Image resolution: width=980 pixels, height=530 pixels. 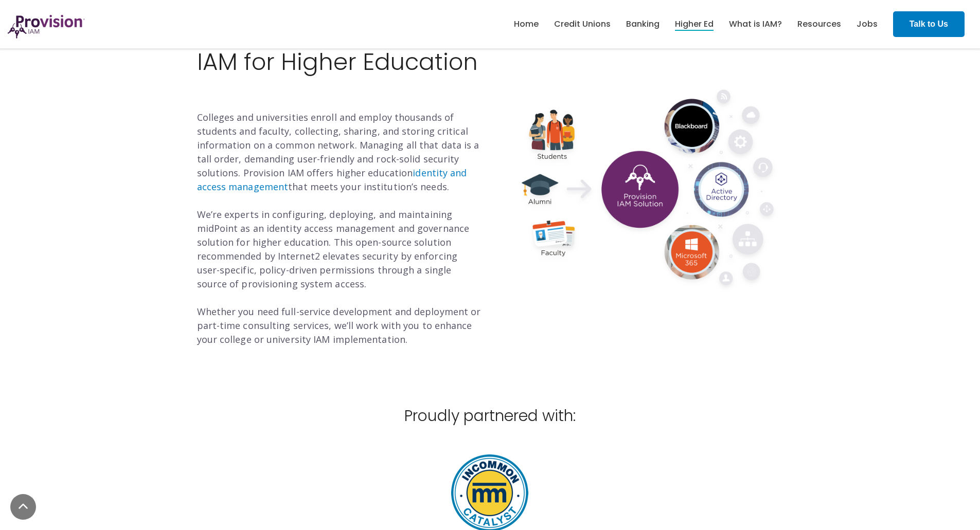 I want to click on a: What is IAM?, so click(x=755, y=24).